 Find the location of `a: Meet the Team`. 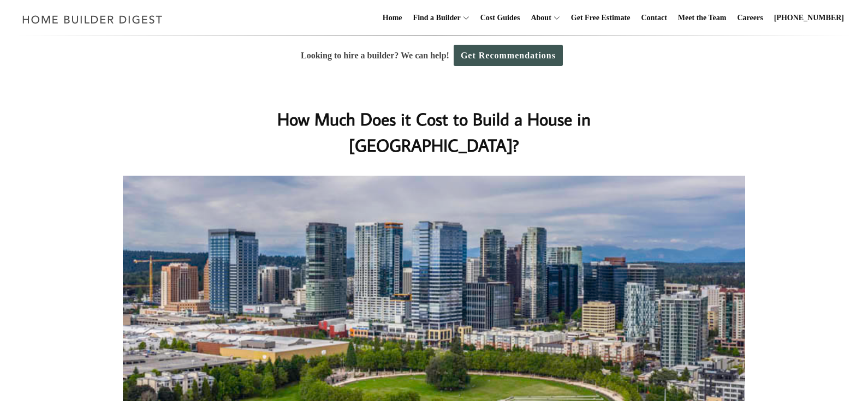

a: Meet the Team is located at coordinates (702, 18).